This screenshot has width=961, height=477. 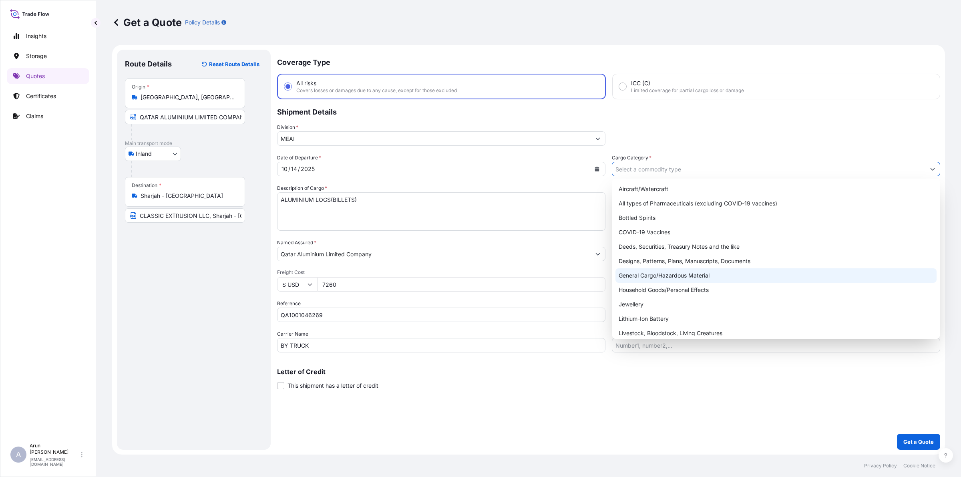 What do you see at coordinates (441, 345) in the screenshot?
I see `input: Enter name` at bounding box center [441, 345].